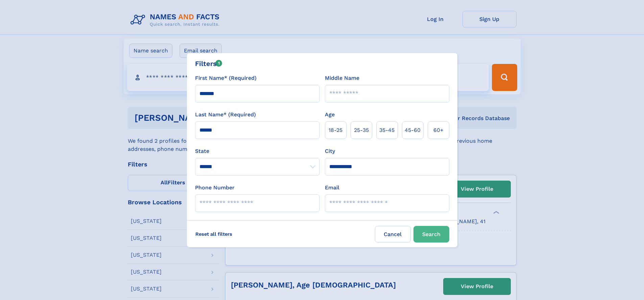 The width and height of the screenshot is (644, 300). I want to click on label: Cancel, so click(393, 234).